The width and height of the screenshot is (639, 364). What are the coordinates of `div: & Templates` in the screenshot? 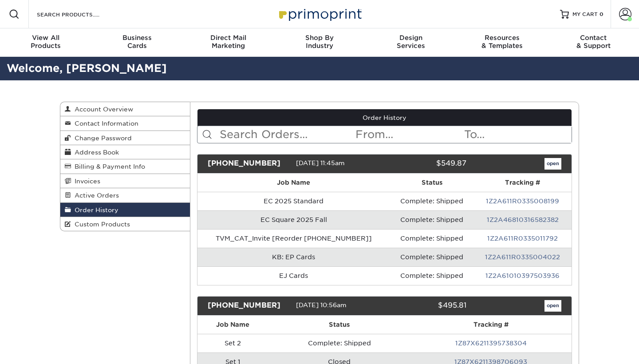 It's located at (502, 42).